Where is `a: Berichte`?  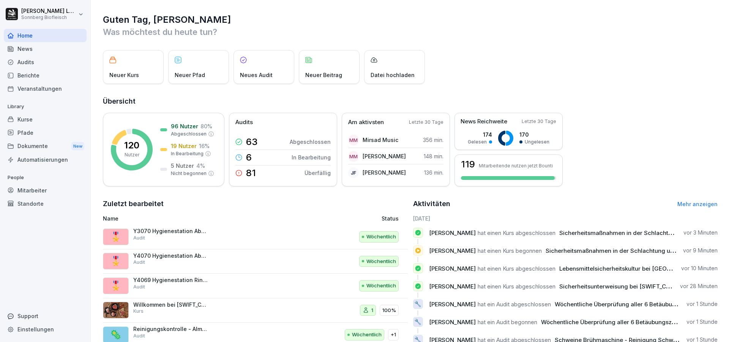
a: Berichte is located at coordinates (45, 75).